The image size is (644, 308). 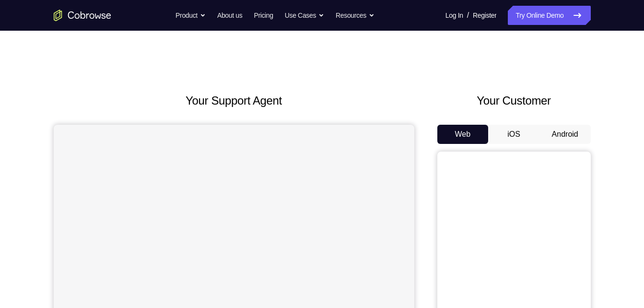 I want to click on a: Pricing, so click(x=264, y=15).